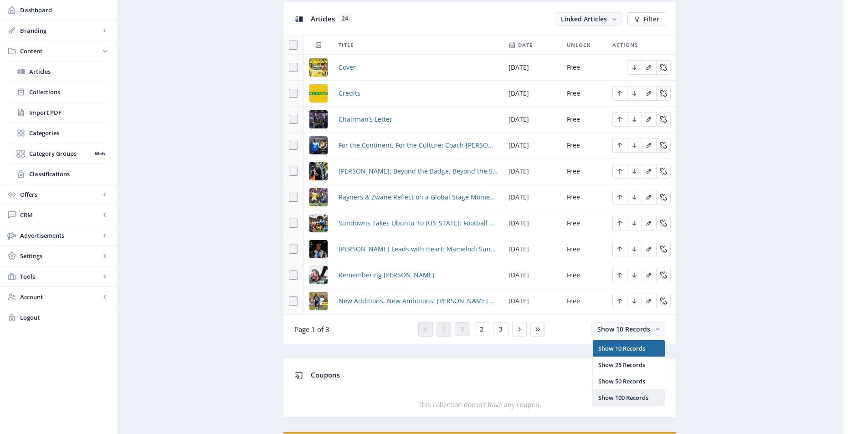 This screenshot has width=868, height=434. Describe the element at coordinates (69, 174) in the screenshot. I see `span: Classifications` at that location.